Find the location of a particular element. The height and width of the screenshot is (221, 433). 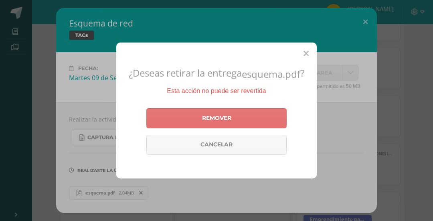

h2: ¿Deseas retirar la entrega ? is located at coordinates (217, 73).